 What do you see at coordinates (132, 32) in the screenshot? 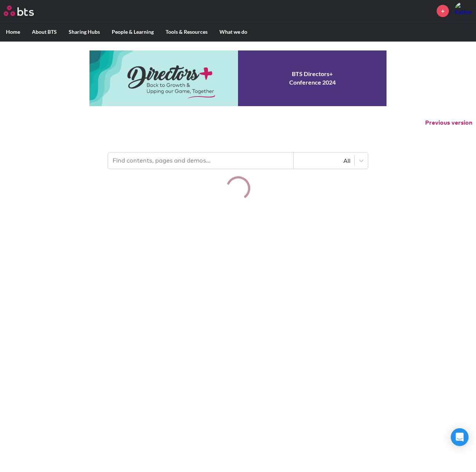
I see `label: People & Learning` at bounding box center [132, 32].